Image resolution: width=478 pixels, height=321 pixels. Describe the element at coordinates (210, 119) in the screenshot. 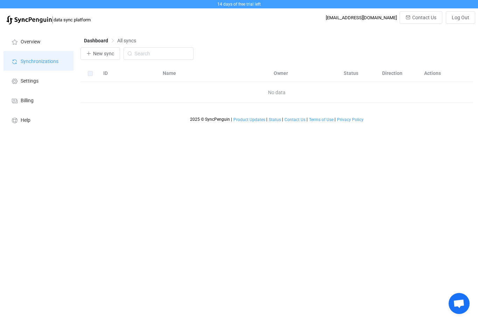

I see `span: 2025 © SyncPenguin` at that location.